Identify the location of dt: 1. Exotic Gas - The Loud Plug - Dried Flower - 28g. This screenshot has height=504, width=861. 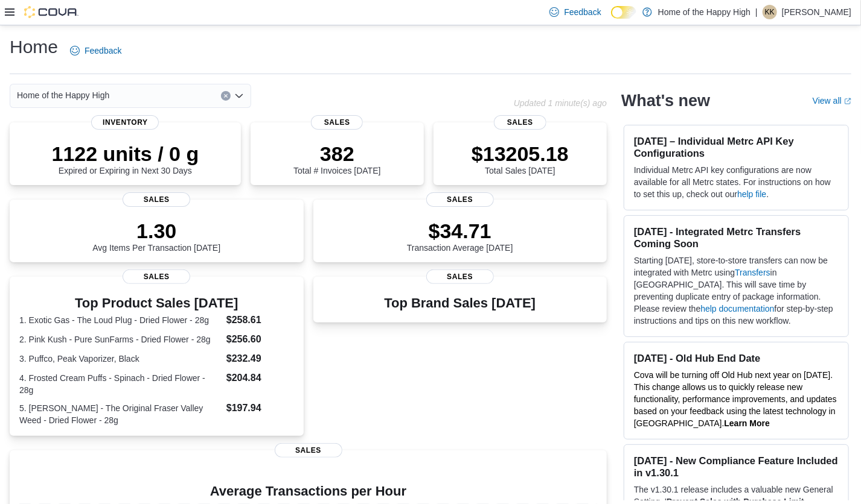
(120, 320).